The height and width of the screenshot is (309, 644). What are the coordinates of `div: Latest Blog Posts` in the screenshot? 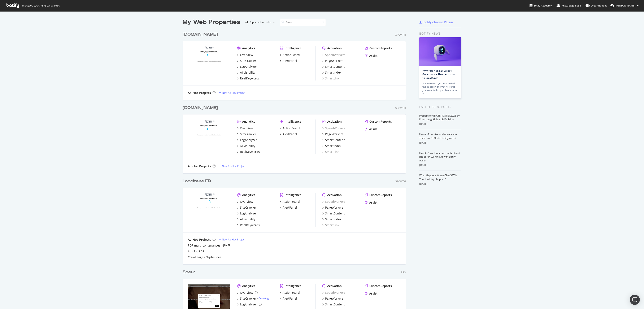 It's located at (440, 107).